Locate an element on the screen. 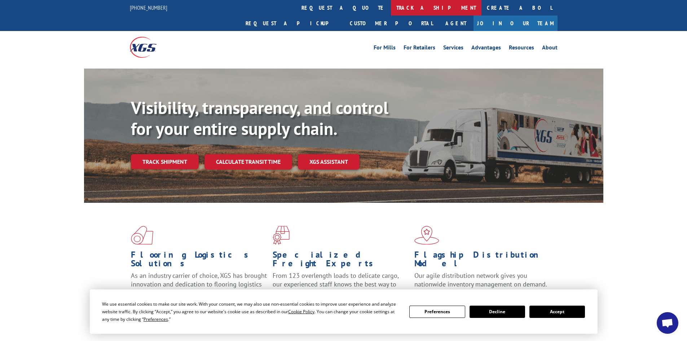  button: Preferences is located at coordinates (437, 312).